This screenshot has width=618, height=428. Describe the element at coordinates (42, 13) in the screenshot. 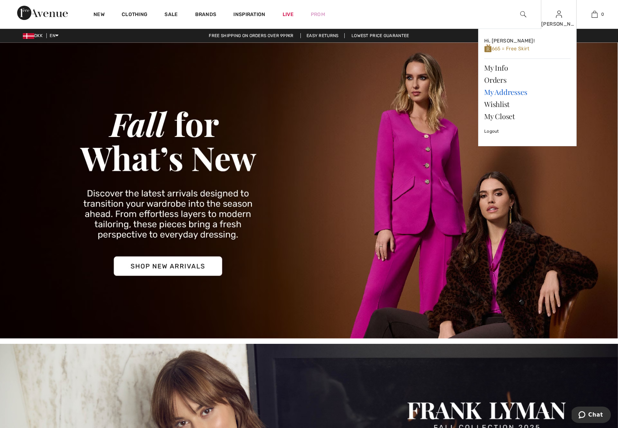

I see `a: 1ère Avenue` at that location.